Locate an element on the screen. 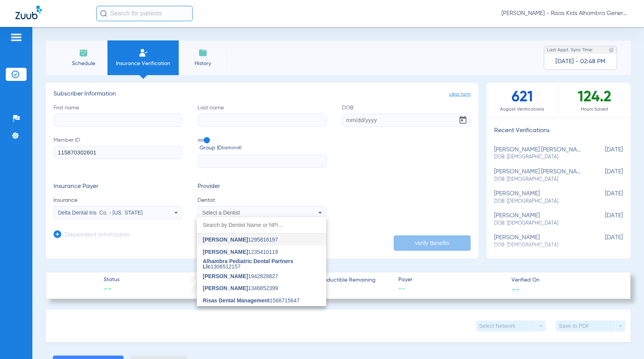  span: 1306512157 is located at coordinates (262, 264).